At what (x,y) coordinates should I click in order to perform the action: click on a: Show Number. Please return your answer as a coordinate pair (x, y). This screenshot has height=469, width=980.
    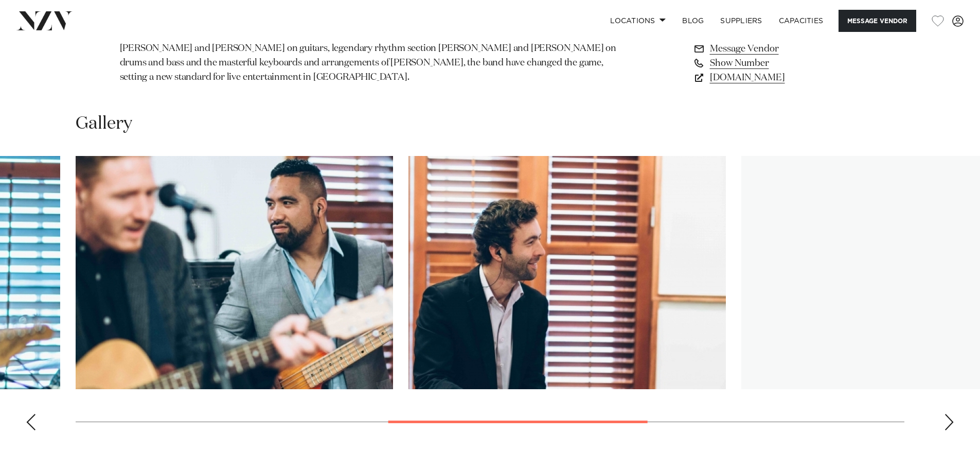
    Looking at the image, I should click on (777, 62).